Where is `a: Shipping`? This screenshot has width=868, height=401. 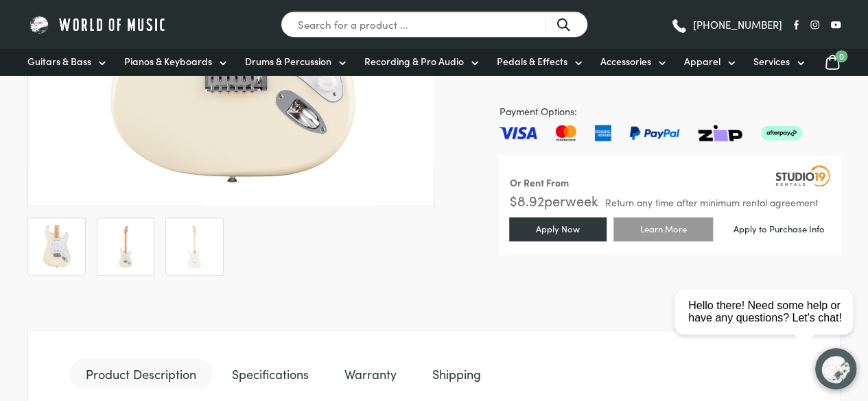 a: Shipping is located at coordinates (457, 374).